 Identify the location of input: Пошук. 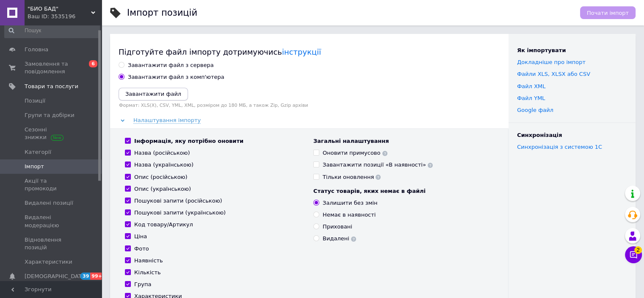
(52, 31).